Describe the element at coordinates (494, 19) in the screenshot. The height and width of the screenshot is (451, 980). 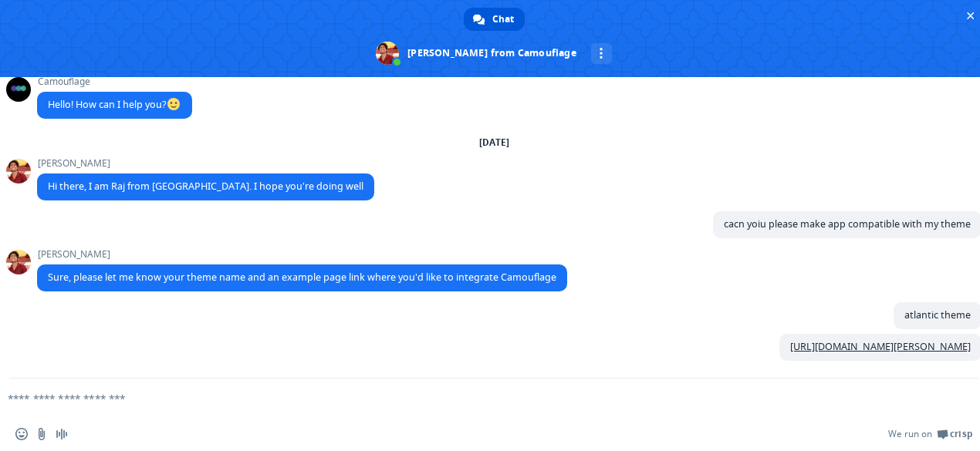
I see `div: Chat` at that location.